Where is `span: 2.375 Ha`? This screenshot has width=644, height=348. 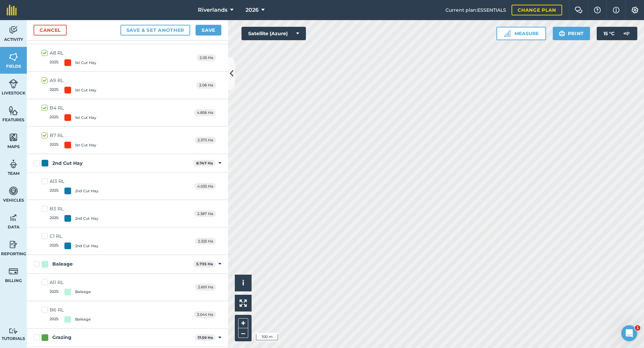
span: 2.375 Ha is located at coordinates (205, 140).